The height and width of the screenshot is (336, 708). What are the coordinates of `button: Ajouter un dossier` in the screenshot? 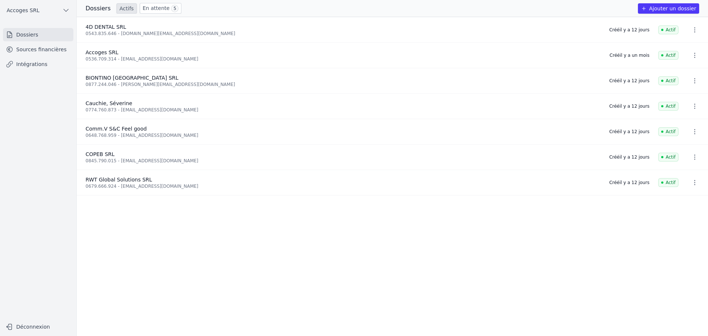 It's located at (669, 8).